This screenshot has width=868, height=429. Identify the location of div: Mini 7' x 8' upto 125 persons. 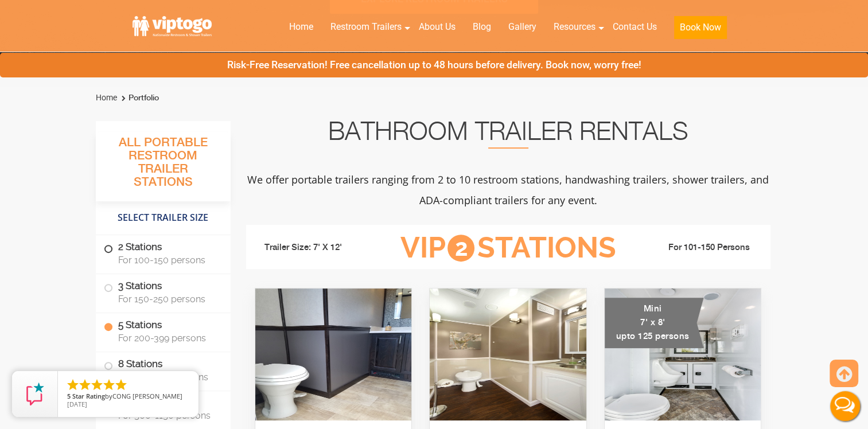
(654, 323).